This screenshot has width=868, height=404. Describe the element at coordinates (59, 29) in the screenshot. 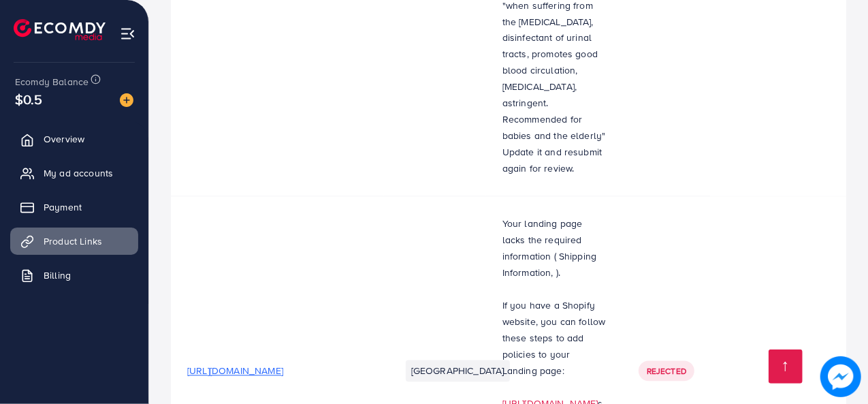

I see `img: logo` at that location.